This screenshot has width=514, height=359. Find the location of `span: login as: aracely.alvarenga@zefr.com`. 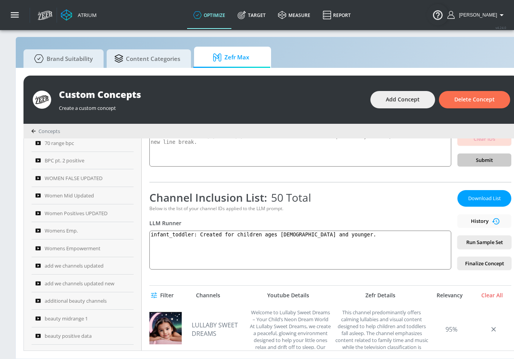

span: login as: aracely.alvarenga@zefr.com is located at coordinates (476, 15).